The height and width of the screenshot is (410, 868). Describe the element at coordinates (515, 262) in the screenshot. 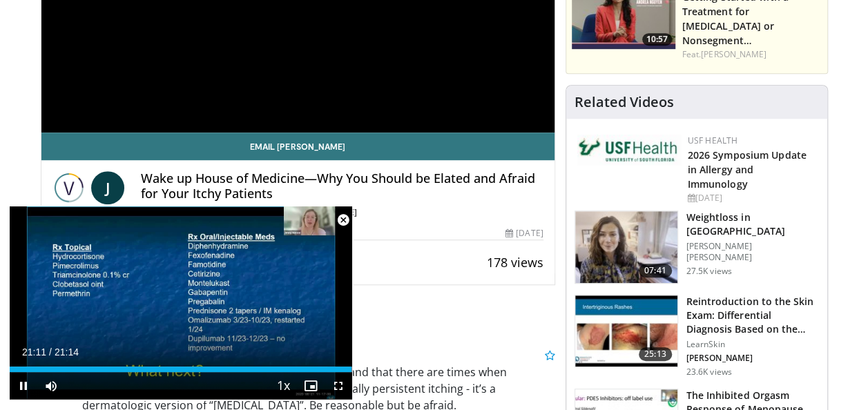

I see `span: 178 views` at that location.